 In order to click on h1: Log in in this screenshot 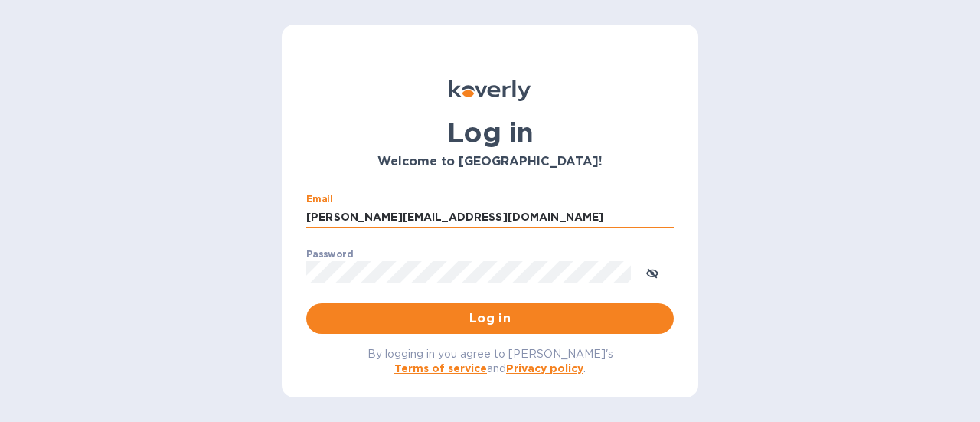, I will do `click(490, 132)`.